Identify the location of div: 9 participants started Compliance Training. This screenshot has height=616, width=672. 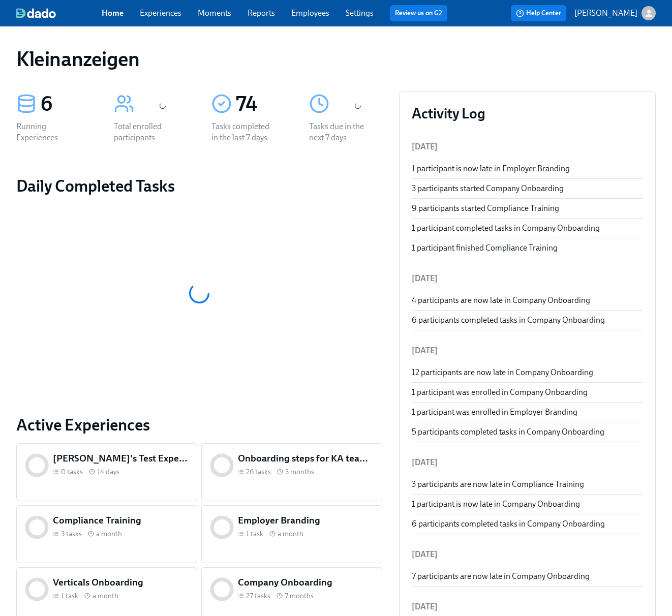
(527, 208).